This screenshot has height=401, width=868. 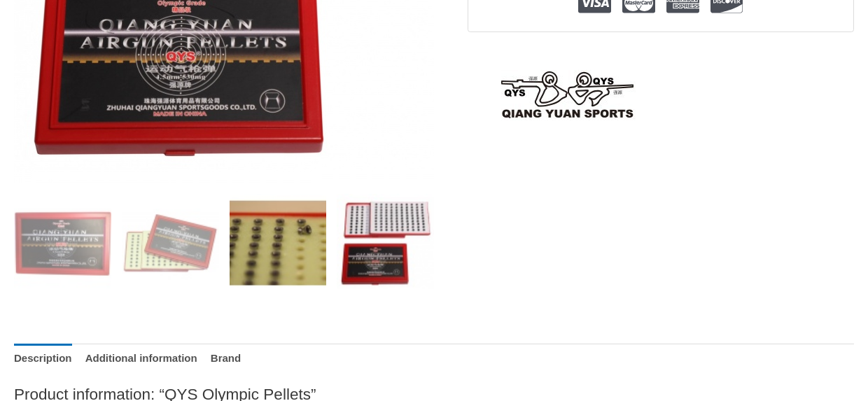 What do you see at coordinates (63, 242) in the screenshot?
I see `img: QYS Olympic Pellets` at bounding box center [63, 242].